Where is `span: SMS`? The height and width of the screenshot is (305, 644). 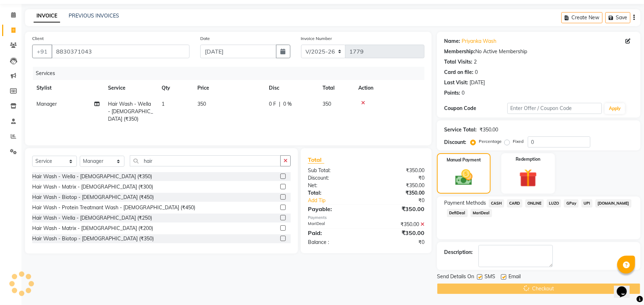 span: SMS is located at coordinates (490, 277).